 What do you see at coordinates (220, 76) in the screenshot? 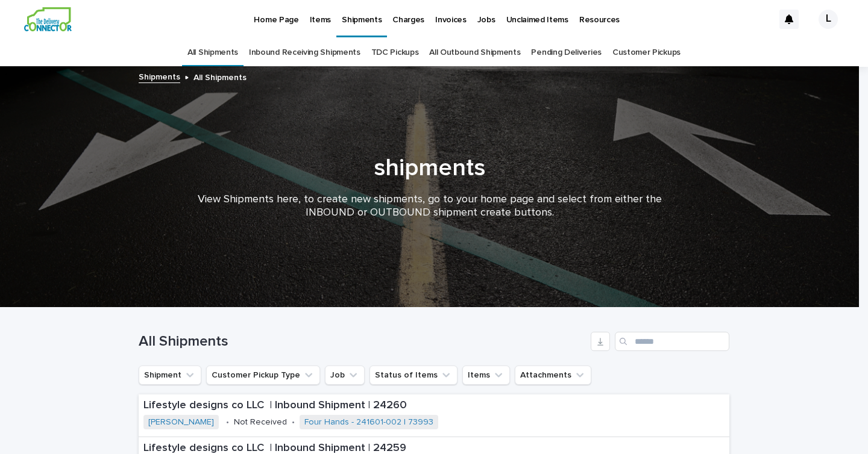
I see `p: All Shipments` at bounding box center [220, 76].